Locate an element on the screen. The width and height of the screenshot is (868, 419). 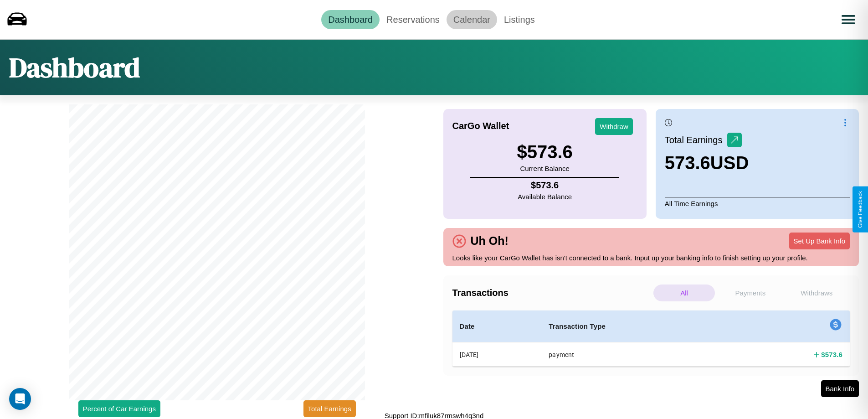
p: Total Earnings is located at coordinates (696, 140).